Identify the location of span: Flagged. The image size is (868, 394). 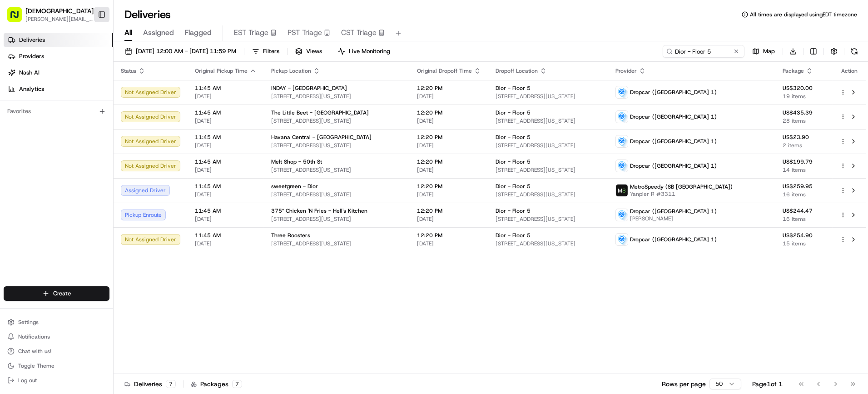
(198, 33).